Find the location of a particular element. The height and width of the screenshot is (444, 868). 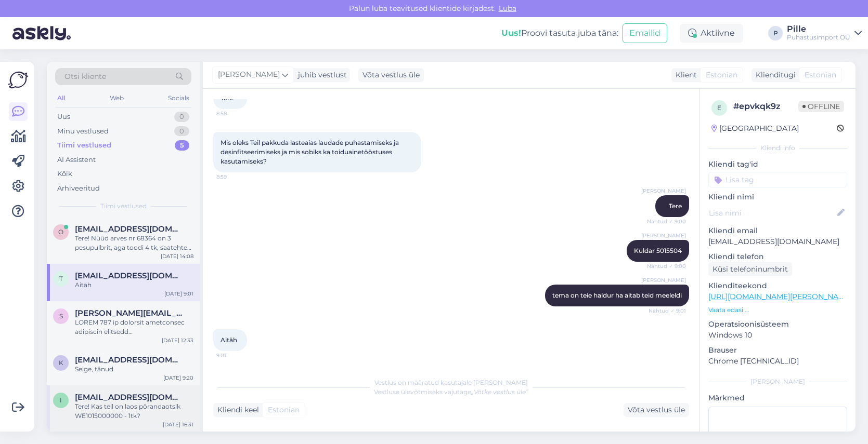

p: Operatsioonisüsteem is located at coordinates (777, 324).